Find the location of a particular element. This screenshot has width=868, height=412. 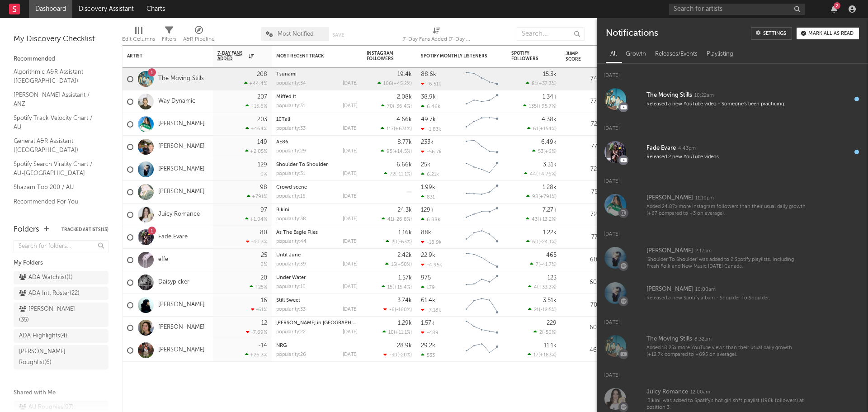

span: 53 is located at coordinates (541, 151).